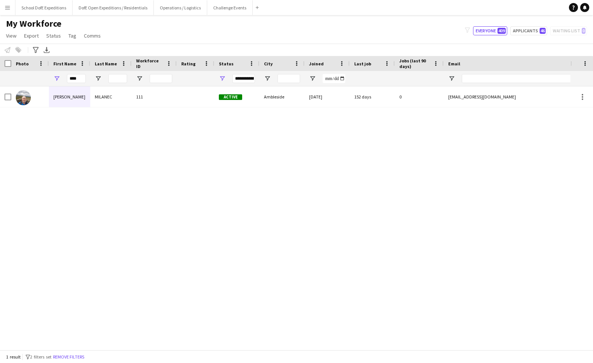 Image resolution: width=593 pixels, height=363 pixels. What do you see at coordinates (92, 36) in the screenshot?
I see `span: Comms` at bounding box center [92, 36].